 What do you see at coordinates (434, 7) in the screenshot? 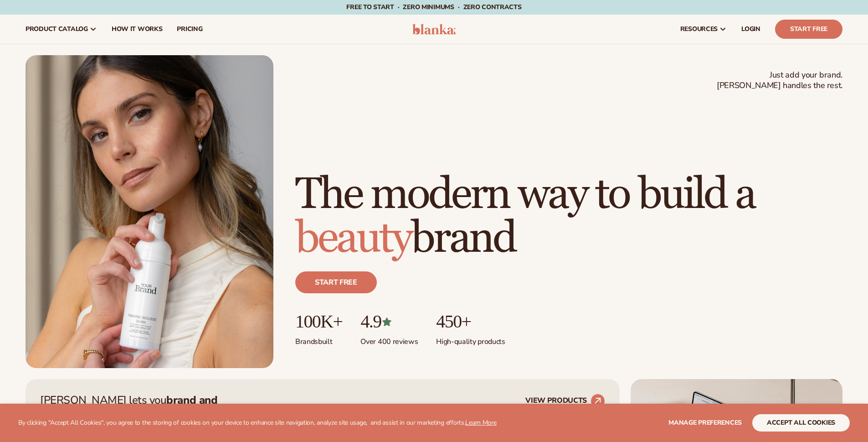
I see `span: Free to start · ZERO minimums · ZERO contracts` at bounding box center [434, 7].